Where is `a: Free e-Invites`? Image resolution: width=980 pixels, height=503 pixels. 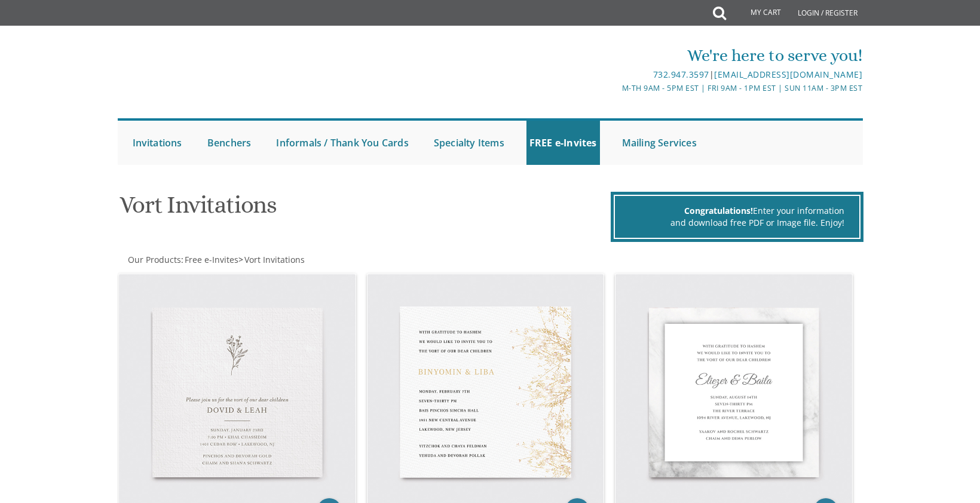
a: Free e-Invites is located at coordinates (211, 260).